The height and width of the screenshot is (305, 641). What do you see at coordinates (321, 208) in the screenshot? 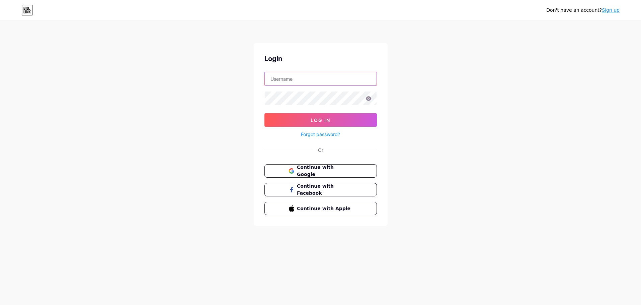
I see `button: Continue with Apple` at bounding box center [321, 208].